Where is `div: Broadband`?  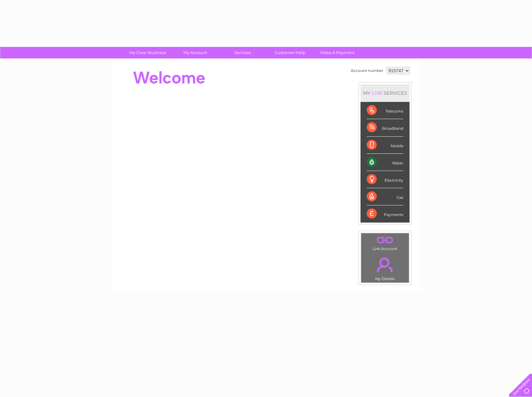
div: Broadband is located at coordinates (385, 128).